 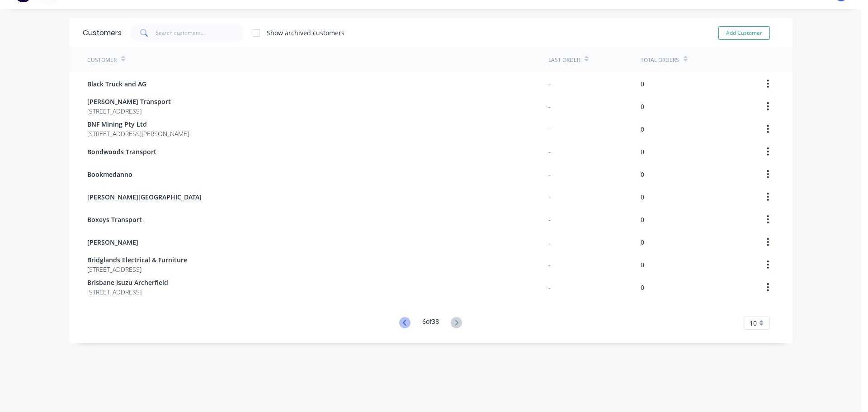 I want to click on span: Brisbane Isuzu Archerfield, so click(x=127, y=282).